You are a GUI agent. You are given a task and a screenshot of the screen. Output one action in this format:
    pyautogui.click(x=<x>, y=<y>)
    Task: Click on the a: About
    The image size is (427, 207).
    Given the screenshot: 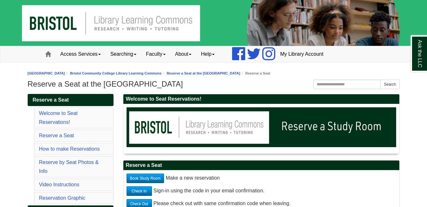 What is the action you would take?
    pyautogui.click(x=184, y=54)
    